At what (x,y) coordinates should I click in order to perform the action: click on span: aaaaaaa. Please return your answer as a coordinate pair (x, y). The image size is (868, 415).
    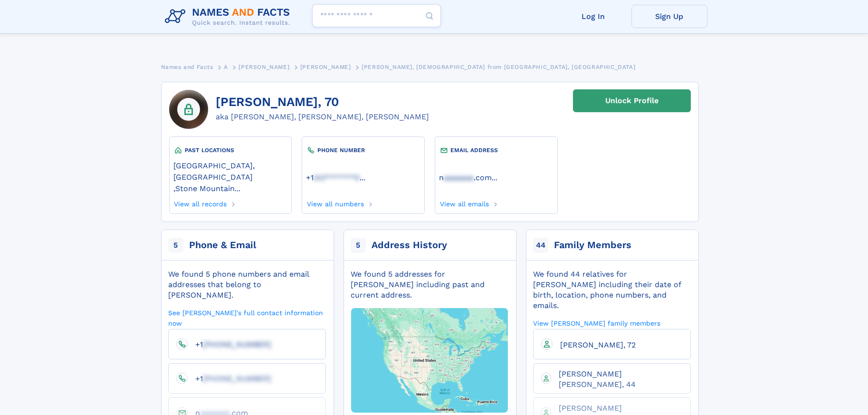
    Looking at the image, I should click on (458, 177).